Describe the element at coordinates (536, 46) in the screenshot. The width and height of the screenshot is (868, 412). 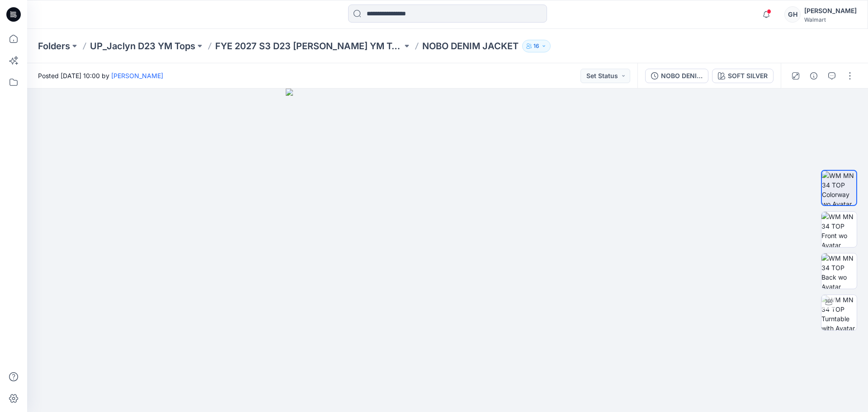
I see `button: 16` at that location.